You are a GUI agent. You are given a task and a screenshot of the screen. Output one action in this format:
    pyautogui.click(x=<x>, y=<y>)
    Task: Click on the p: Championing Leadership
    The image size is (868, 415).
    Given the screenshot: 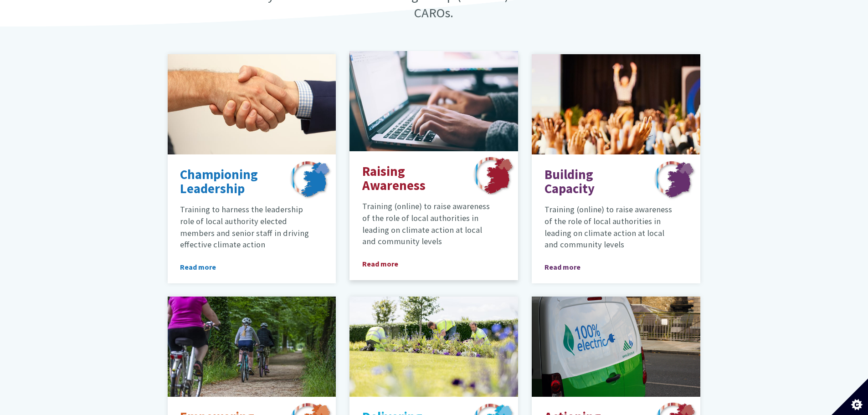 What is the action you would take?
    pyautogui.click(x=226, y=182)
    